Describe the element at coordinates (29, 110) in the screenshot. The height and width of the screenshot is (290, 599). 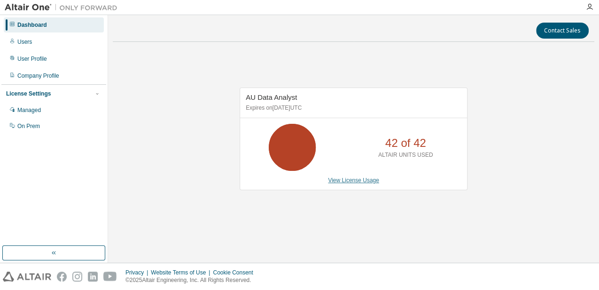
I see `div: Managed` at that location.